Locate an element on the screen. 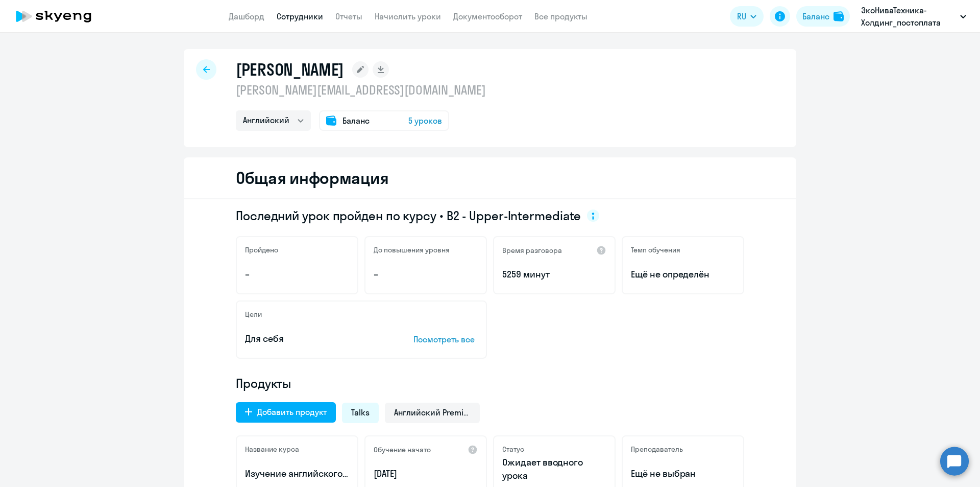 The height and width of the screenshot is (487, 980). span: Последний урок пройден по курсу • B2 - Upper-Intermediate is located at coordinates (408, 216).